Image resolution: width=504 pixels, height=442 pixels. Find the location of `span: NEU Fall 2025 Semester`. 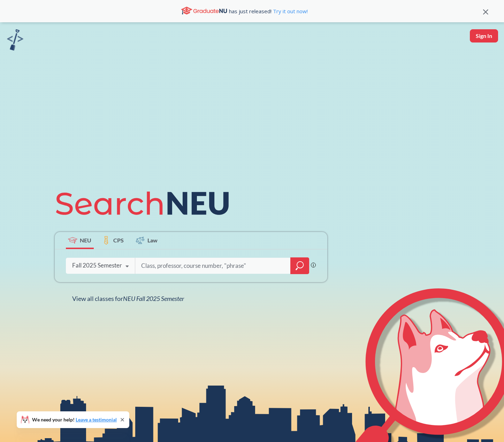

span: NEU Fall 2025 Semester is located at coordinates (153, 299).